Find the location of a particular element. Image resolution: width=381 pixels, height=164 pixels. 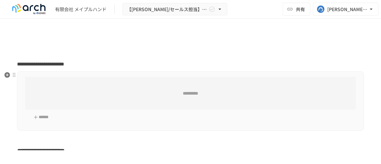

div: 有限会社 メイプルハンド is located at coordinates (81, 9).